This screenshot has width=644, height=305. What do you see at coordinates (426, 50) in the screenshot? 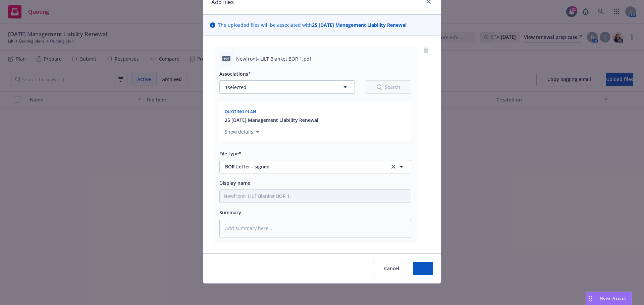
I see `a: remove` at bounding box center [426, 50].